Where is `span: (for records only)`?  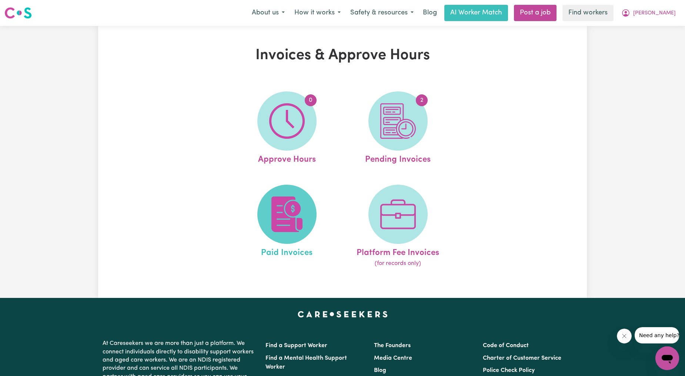 span: (for records only) is located at coordinates (398, 264).